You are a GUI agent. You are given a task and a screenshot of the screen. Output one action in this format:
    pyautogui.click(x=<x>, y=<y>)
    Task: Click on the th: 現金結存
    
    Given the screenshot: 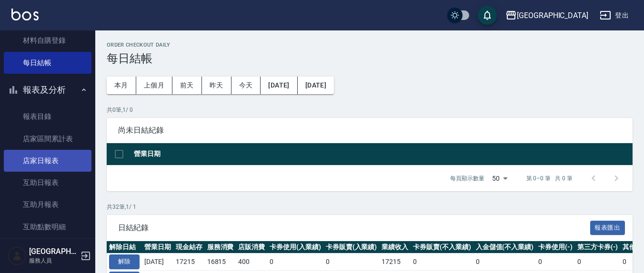 What is the action you would take?
    pyautogui.click(x=189, y=248)
    